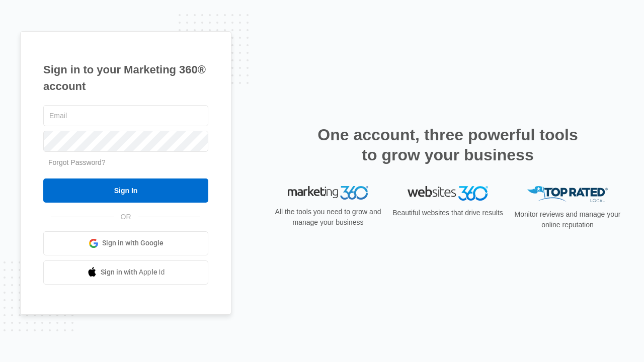 Image resolution: width=644 pixels, height=362 pixels. What do you see at coordinates (448, 145) in the screenshot?
I see `h2: One account, three powerful tools to grow your business` at bounding box center [448, 145].